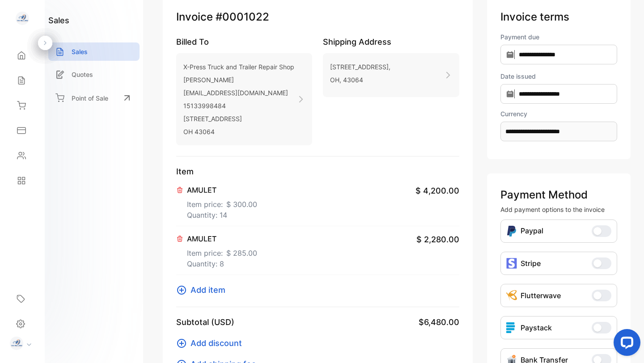  I want to click on p: Invoice, so click(318, 17).